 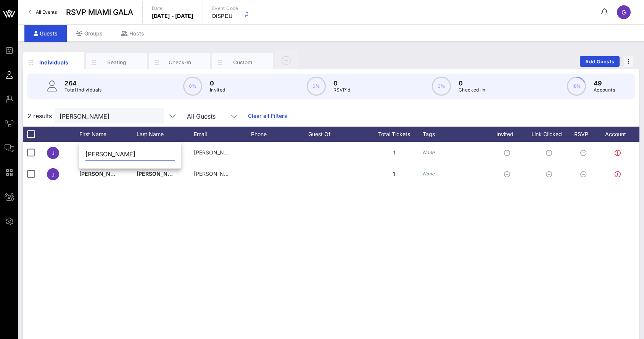 What do you see at coordinates (619, 135) in the screenshot?
I see `div: Account` at bounding box center [619, 135].